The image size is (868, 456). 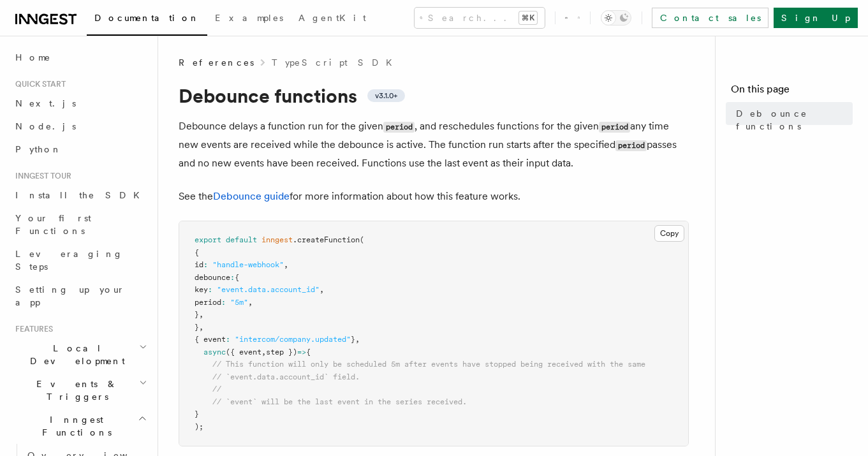 I want to click on span: Inngest Functions, so click(x=74, y=426).